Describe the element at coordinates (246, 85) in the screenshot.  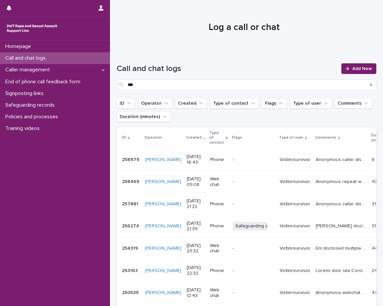
I see `div: Search` at that location.